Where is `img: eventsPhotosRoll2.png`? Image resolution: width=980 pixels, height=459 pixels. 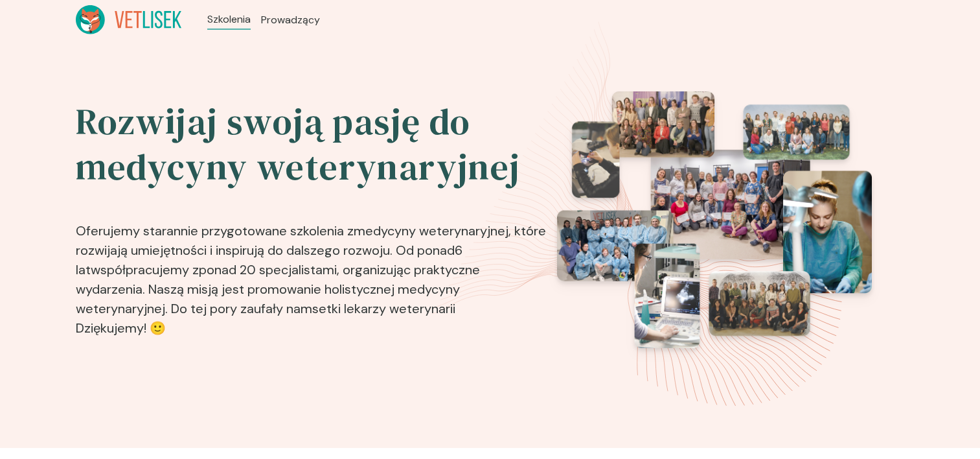 img: eventsPhotosRoll2.png is located at coordinates (715, 220).